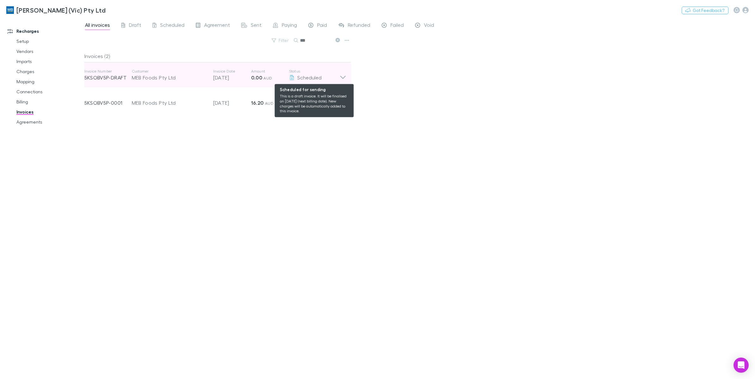 This screenshot has width=755, height=379. I want to click on a: Charges, so click(50, 72).